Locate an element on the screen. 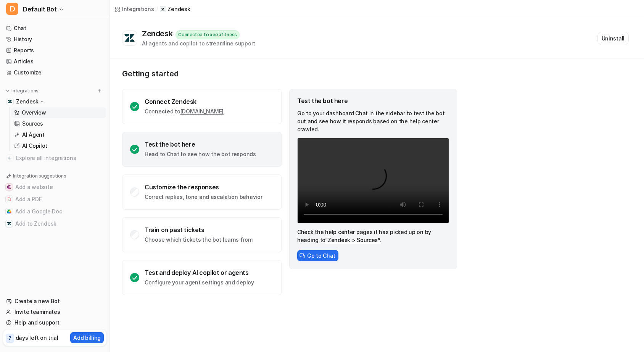  div: Test and deploy AI copilot or agents is located at coordinates (199, 273).